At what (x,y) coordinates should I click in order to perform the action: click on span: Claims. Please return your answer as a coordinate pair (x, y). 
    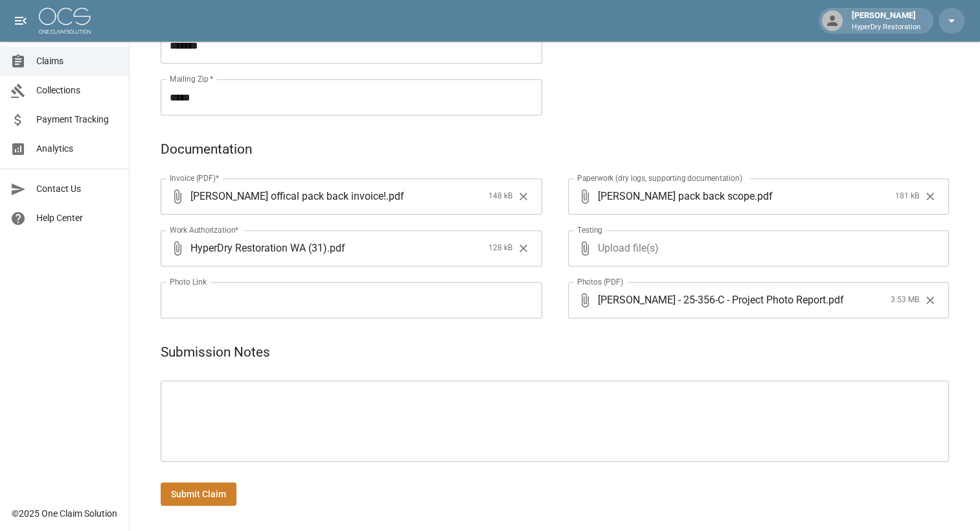
    Looking at the image, I should click on (77, 61).